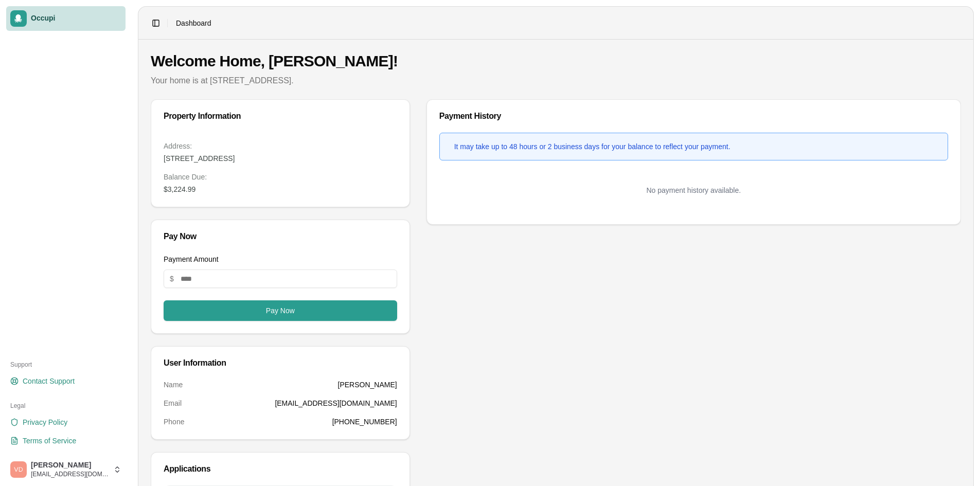 This screenshot has height=486, width=980. What do you see at coordinates (281, 116) in the screenshot?
I see `div: Property Information` at bounding box center [281, 116].